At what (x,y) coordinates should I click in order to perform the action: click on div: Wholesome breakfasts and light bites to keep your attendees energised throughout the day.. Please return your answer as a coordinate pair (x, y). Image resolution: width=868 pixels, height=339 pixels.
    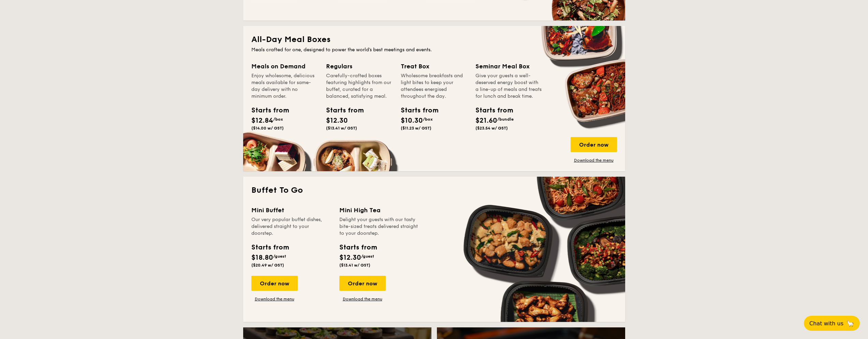
    Looking at the image, I should click on (434, 86).